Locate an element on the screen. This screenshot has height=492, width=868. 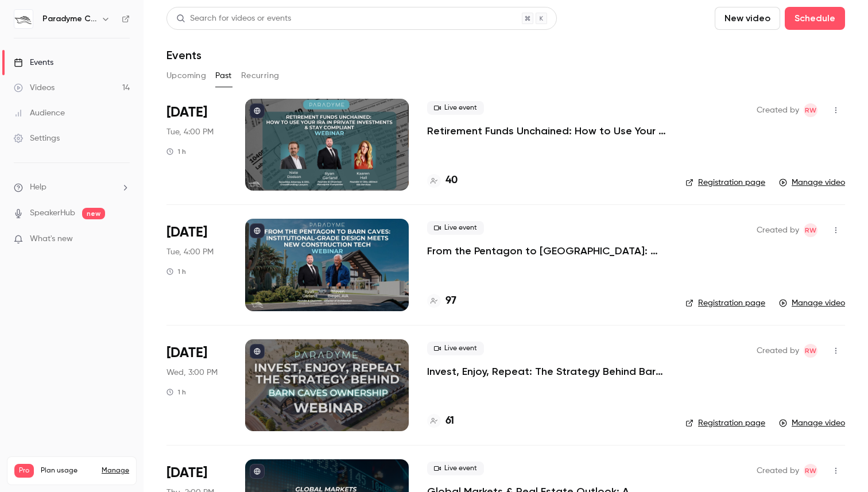
div: Events is located at coordinates (33, 63).